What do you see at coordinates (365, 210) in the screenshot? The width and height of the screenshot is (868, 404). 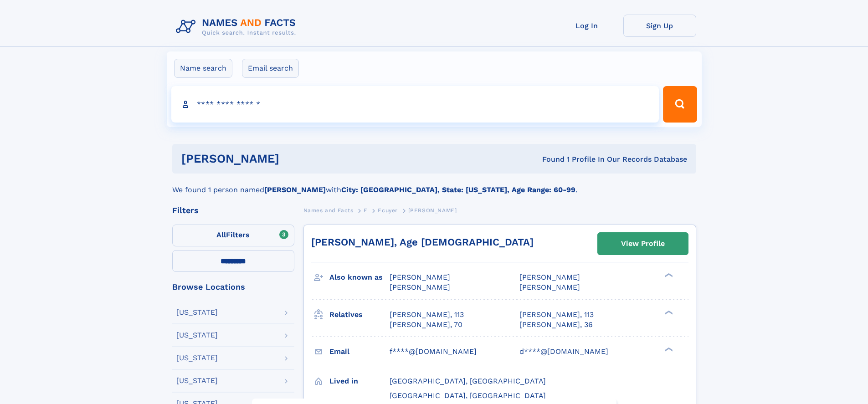 I see `span: E` at bounding box center [365, 210].